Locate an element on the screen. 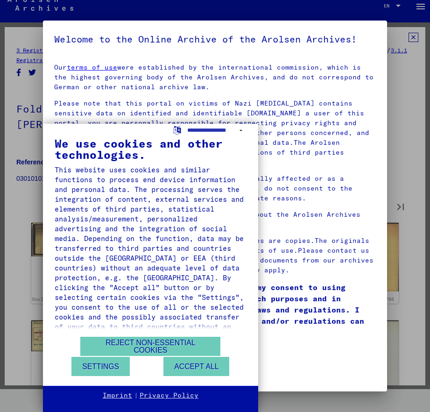  button: Accept all is located at coordinates (196, 366).